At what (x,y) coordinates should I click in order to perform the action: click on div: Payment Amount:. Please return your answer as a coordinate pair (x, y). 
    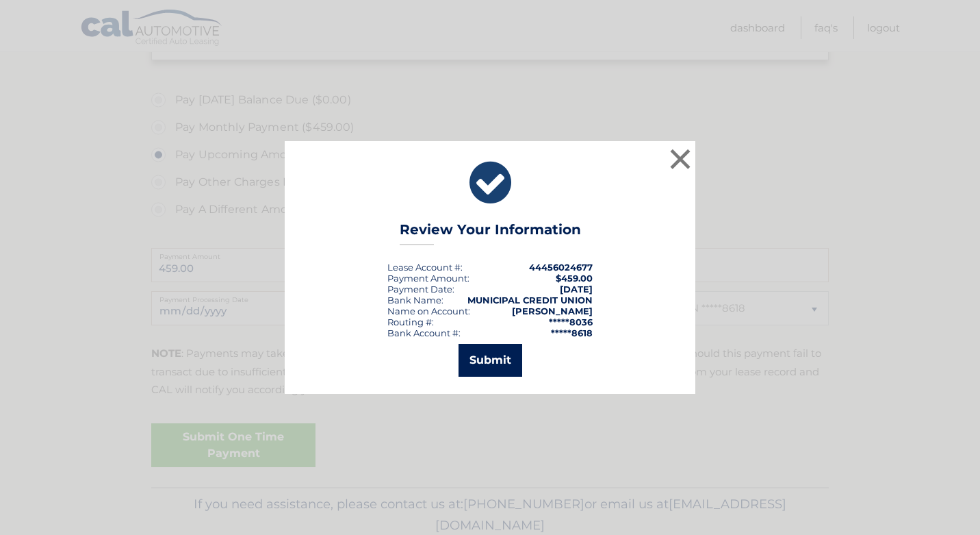
    Looking at the image, I should click on (429, 278).